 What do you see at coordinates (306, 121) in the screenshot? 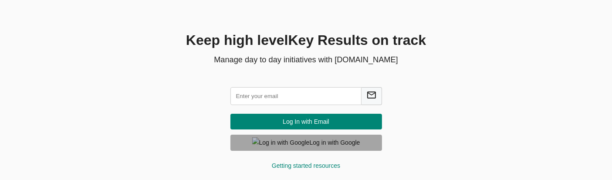
I see `button: Log In with Email` at bounding box center [306, 121].